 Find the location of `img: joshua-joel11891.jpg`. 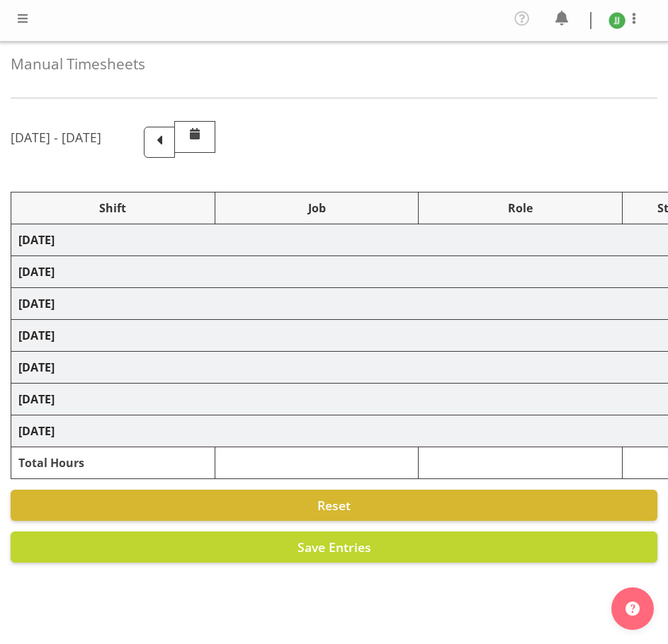

img: joshua-joel11891.jpg is located at coordinates (617, 21).